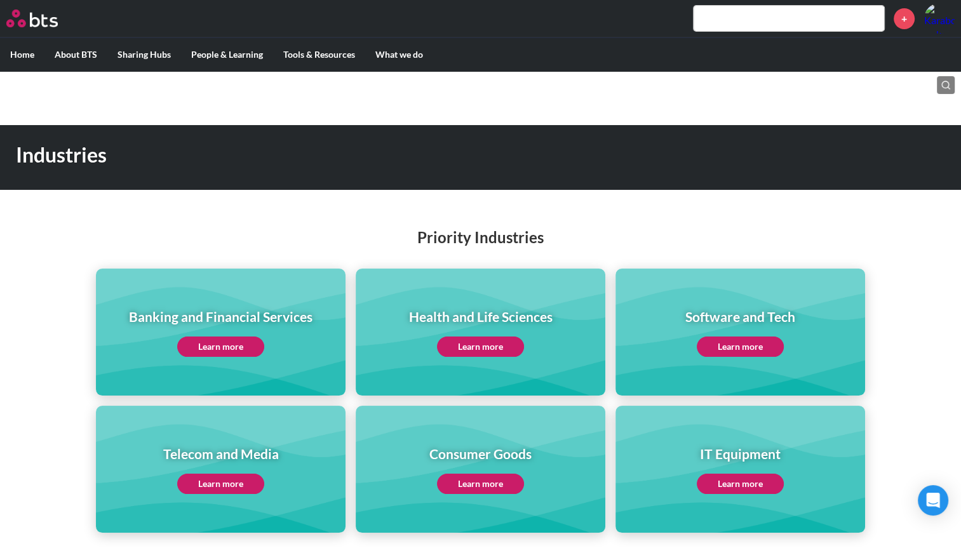 The image size is (961, 560). Describe the element at coordinates (934, 501) in the screenshot. I see `div: Open Intercom Messenger` at that location.